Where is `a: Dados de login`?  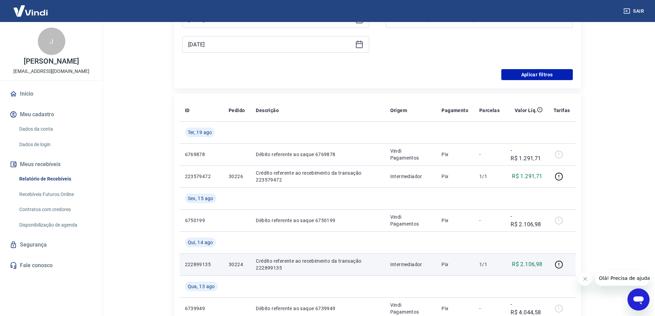
a: Dados de login is located at coordinates (55, 144).